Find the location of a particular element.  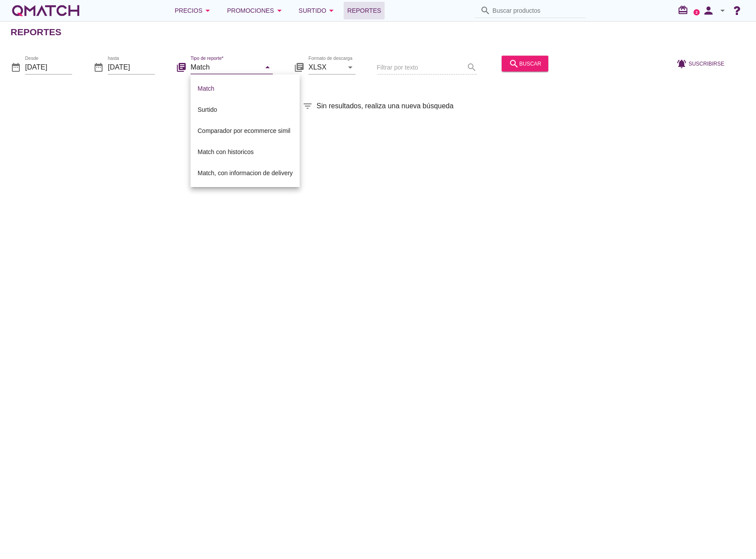

i: filter_list is located at coordinates (308, 106).